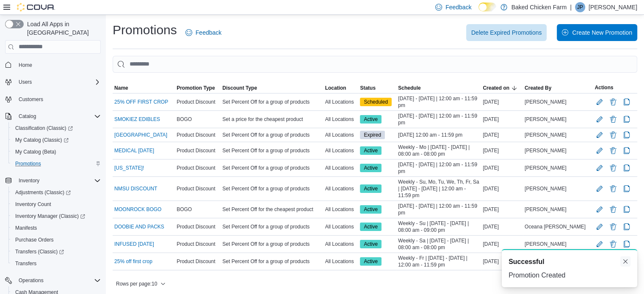 The width and height of the screenshot is (644, 294). I want to click on span: Inventory Manager (Classic), so click(50, 216).